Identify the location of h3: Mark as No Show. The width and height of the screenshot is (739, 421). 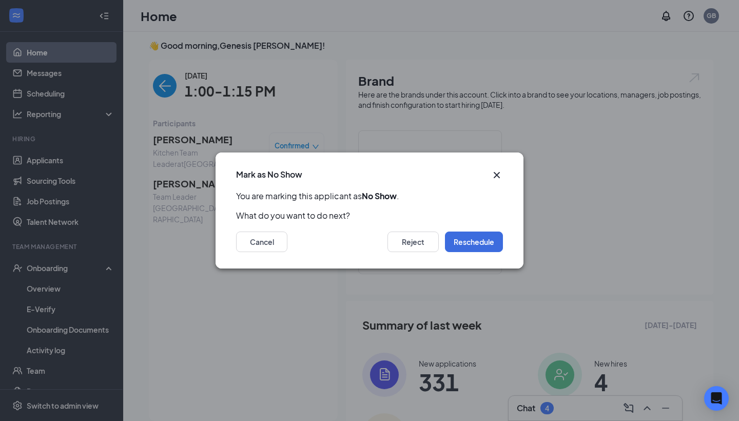
(269, 175).